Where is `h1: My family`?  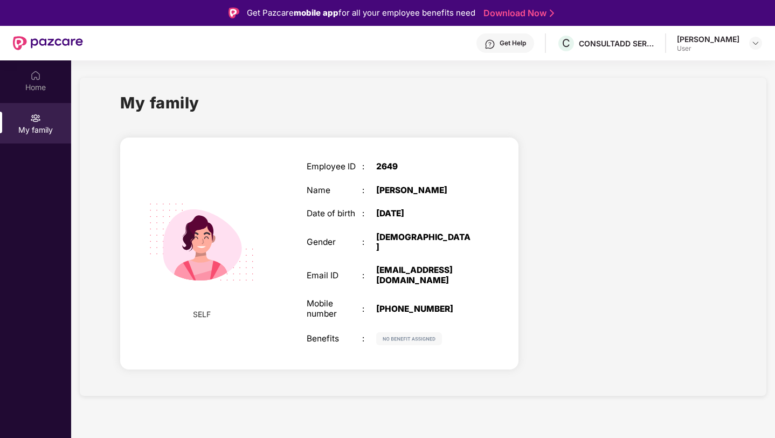
h1: My family is located at coordinates (160, 102).